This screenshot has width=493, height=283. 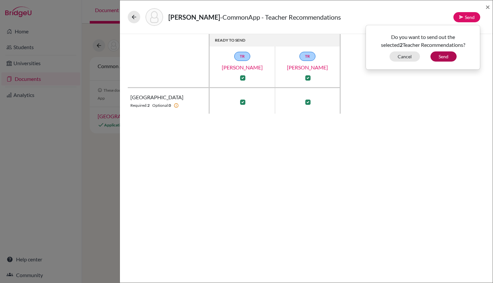 What do you see at coordinates (423, 47) in the screenshot?
I see `div: Send` at bounding box center [423, 47].